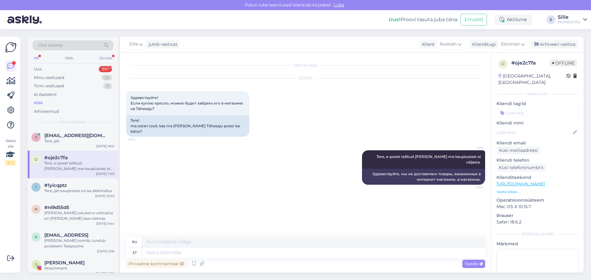 The width and height of the screenshot is (591, 280). Describe the element at coordinates (38, 103) in the screenshot. I see `div: Kõik` at that location.